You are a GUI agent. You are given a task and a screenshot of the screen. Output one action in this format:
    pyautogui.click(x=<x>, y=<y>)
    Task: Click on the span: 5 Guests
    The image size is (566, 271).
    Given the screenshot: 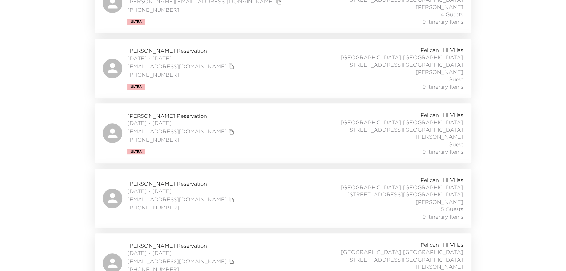 What is the action you would take?
    pyautogui.click(x=452, y=209)
    